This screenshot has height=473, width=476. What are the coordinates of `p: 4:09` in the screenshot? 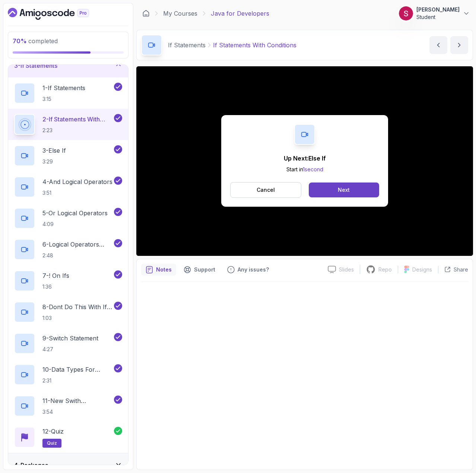 It's located at (75, 224).